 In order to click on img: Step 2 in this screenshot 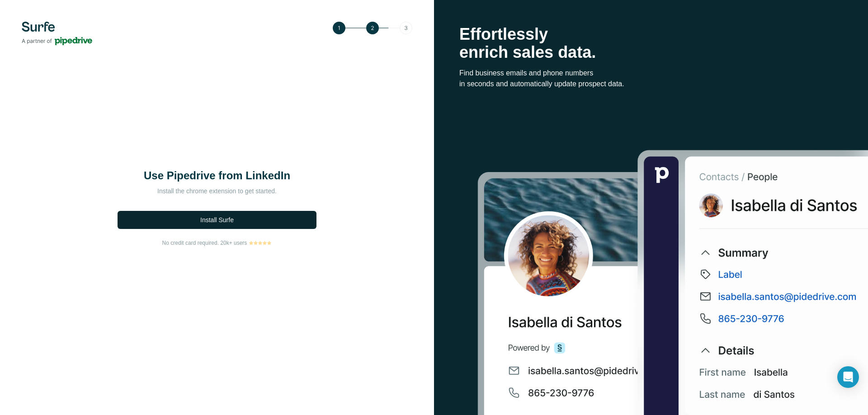, I will do `click(372, 28)`.